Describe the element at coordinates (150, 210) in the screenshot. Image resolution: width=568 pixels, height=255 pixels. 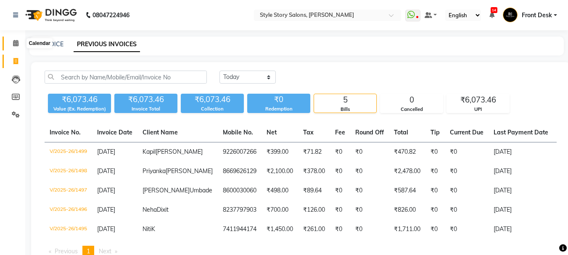
I see `span: Neha` at that location.